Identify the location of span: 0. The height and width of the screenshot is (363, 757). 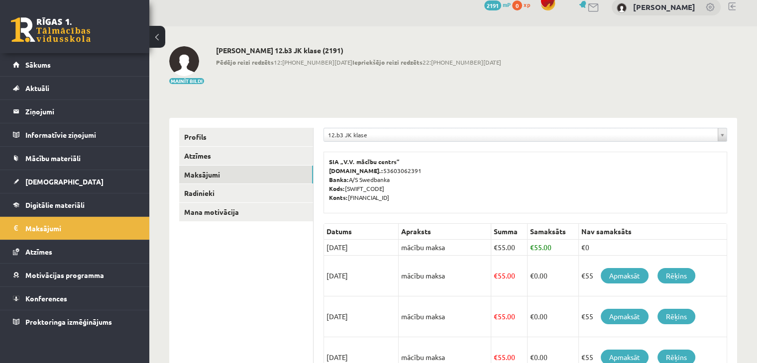
(517, 5).